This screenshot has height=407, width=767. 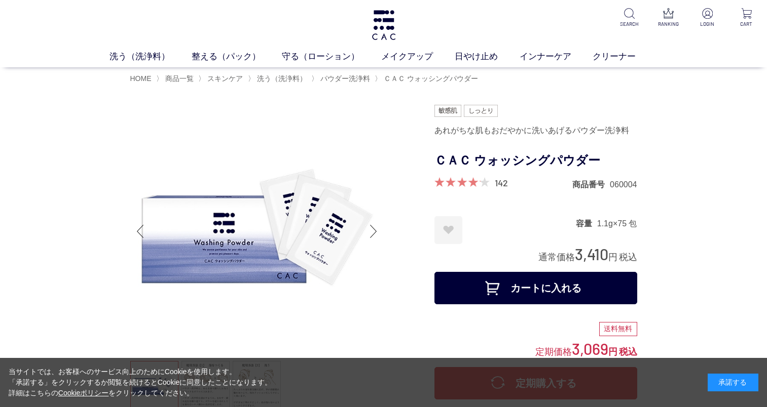 What do you see at coordinates (591, 254) in the screenshot?
I see `span: 3,410` at bounding box center [591, 254].